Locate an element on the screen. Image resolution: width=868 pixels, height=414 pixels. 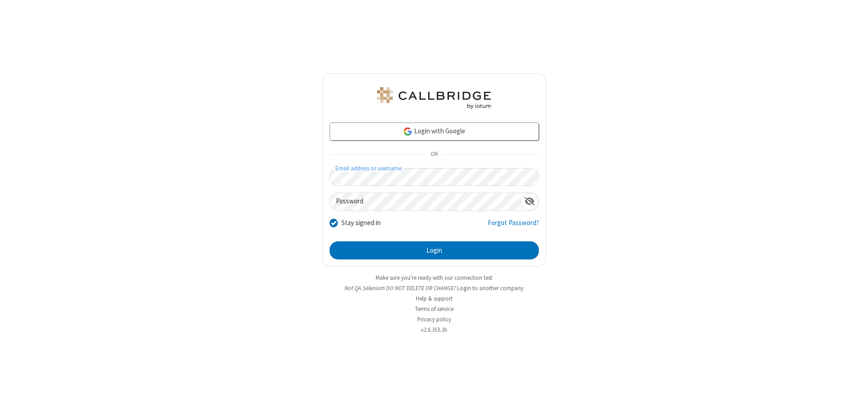
a: Terms of service is located at coordinates (434, 309).